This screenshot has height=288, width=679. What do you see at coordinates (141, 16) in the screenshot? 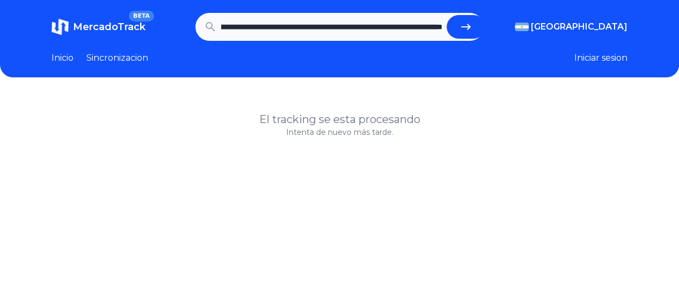
I see `span: BETA` at bounding box center [141, 16].